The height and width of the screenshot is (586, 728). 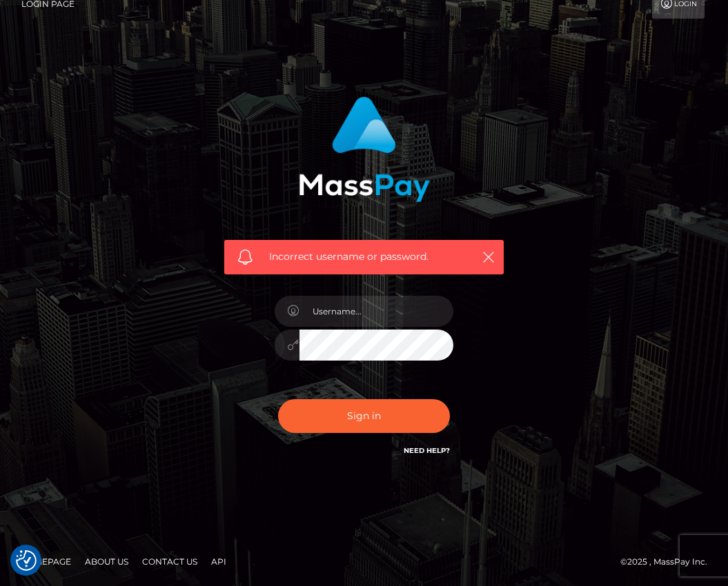 What do you see at coordinates (170, 561) in the screenshot?
I see `a: Contact Us` at bounding box center [170, 561].